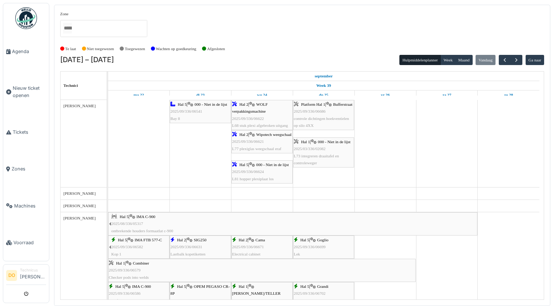 The image size is (555, 306). I want to click on span: 2025/03/336/02082, so click(310, 148).